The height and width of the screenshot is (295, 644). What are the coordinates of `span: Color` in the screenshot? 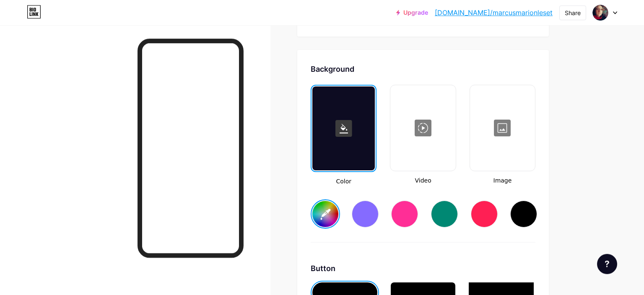 It's located at (343, 181).